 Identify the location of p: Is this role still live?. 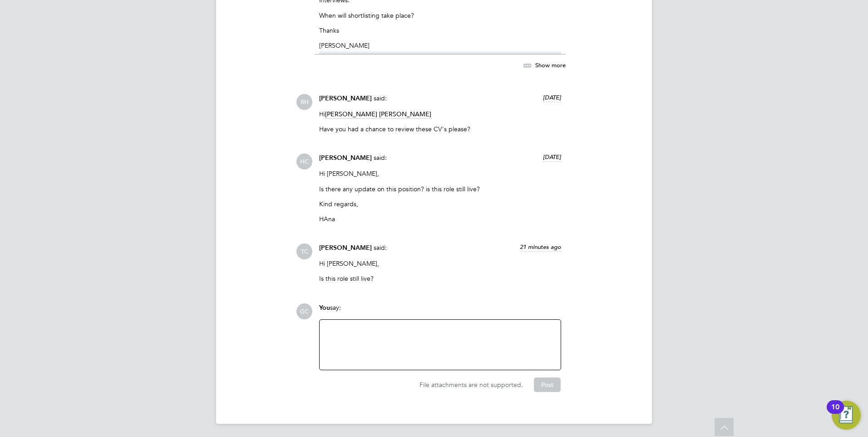
(440, 279).